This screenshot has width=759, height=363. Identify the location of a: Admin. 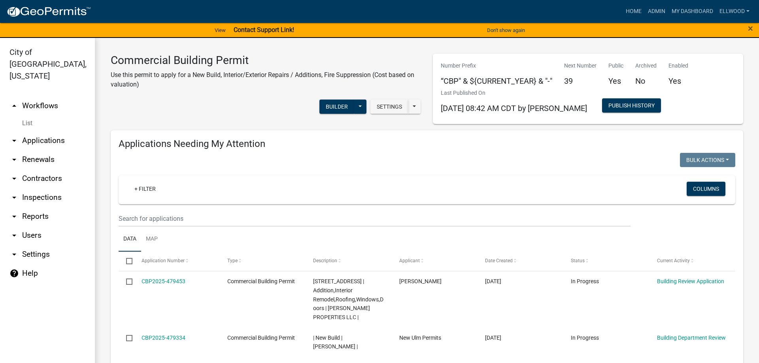
(657, 11).